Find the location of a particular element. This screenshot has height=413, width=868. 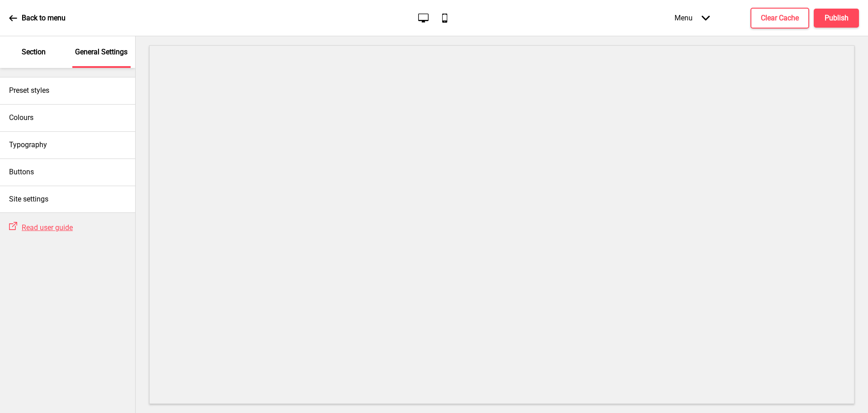

h4: Clear Cache is located at coordinates (780, 18).